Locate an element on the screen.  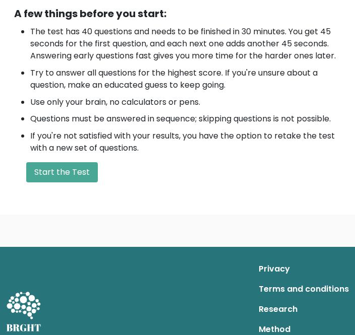
a: Privacy is located at coordinates (303, 269).